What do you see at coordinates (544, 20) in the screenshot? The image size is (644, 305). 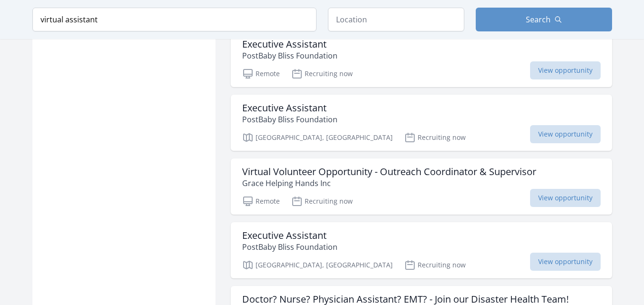 I see `button: Search` at bounding box center [544, 20].